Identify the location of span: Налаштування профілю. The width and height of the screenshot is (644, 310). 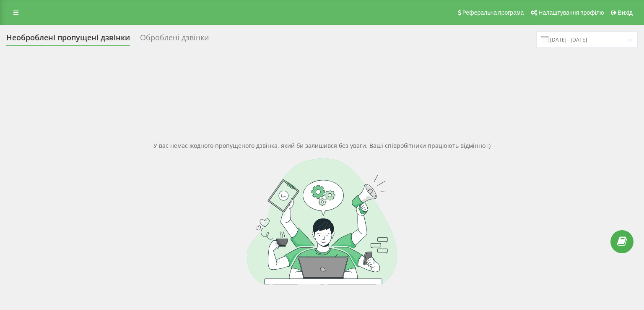
(571, 13).